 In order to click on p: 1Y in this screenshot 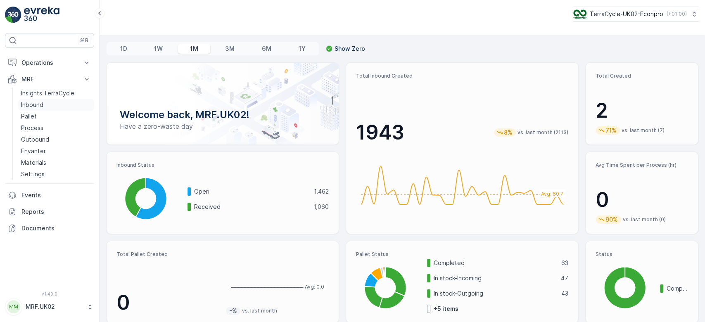, I will do `click(302, 49)`.